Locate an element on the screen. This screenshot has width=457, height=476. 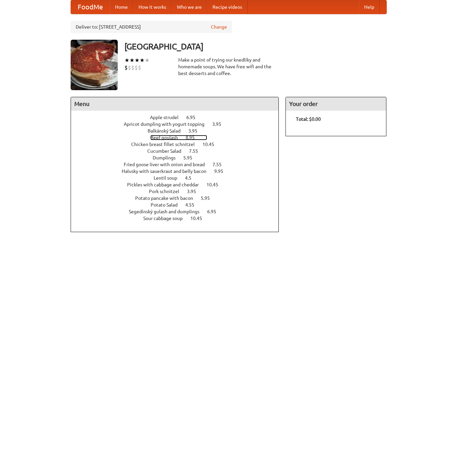
span: Pork schnitzel is located at coordinates (168, 191).